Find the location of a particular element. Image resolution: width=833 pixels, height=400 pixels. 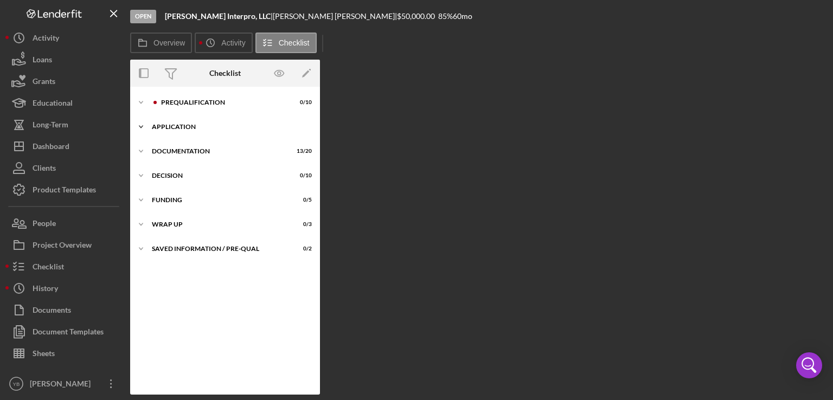

div: Documentation is located at coordinates (218, 151).